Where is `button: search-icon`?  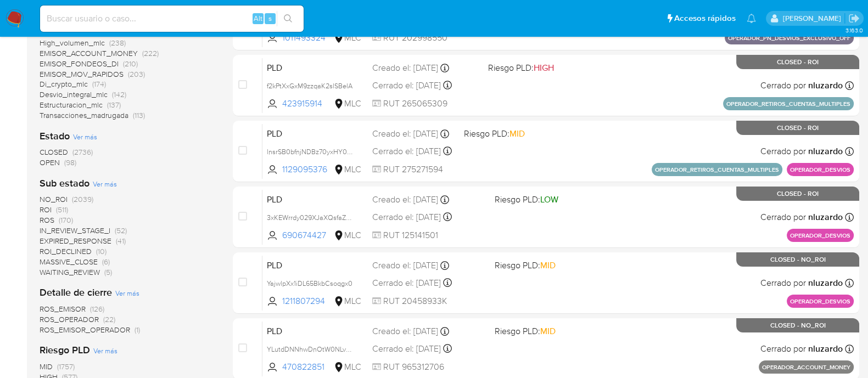 button: search-icon is located at coordinates (288, 19).